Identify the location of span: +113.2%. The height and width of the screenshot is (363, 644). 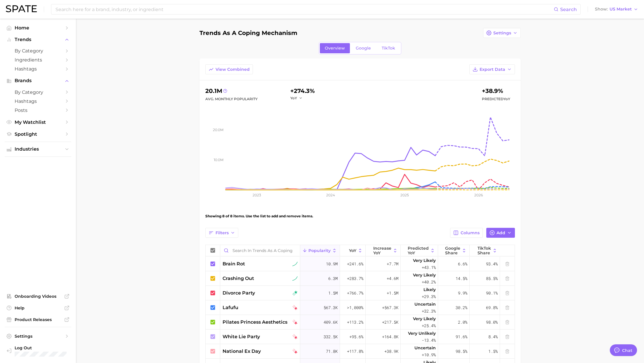
(355, 323).